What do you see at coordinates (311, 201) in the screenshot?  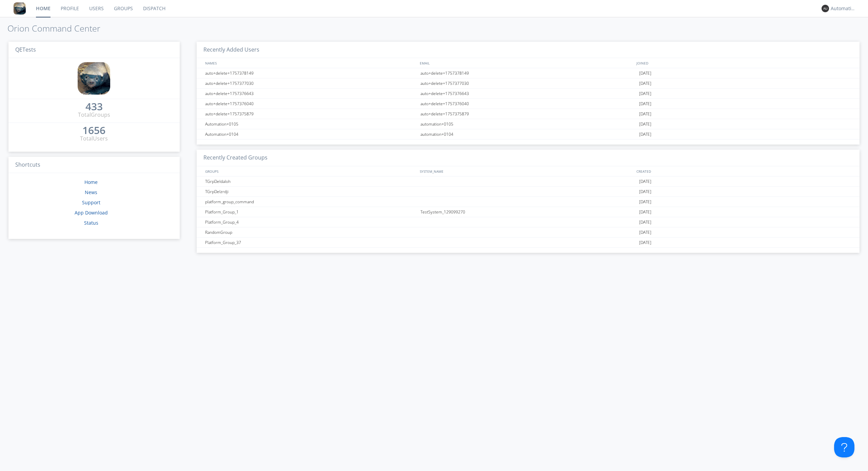 I see `div: platform_group_command` at bounding box center [311, 201].